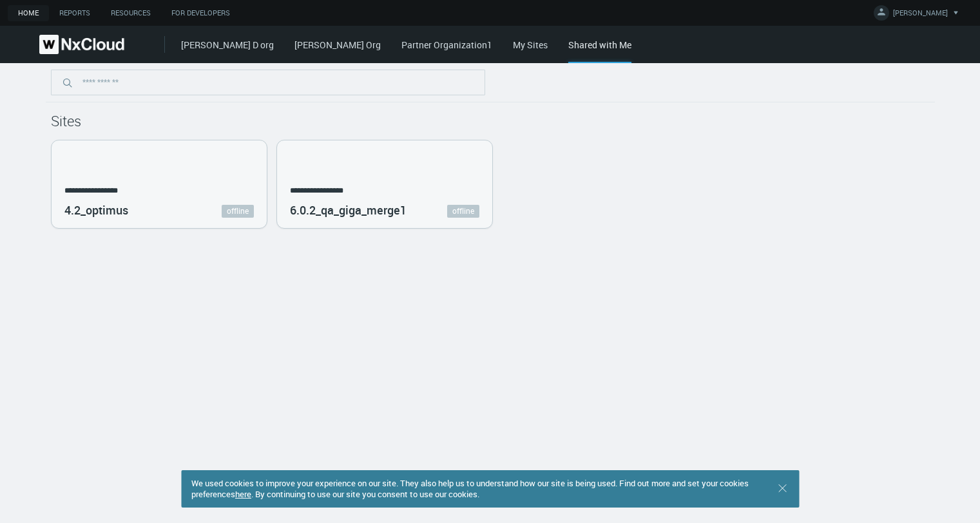  What do you see at coordinates (600, 50) in the screenshot?
I see `div: Shared with Me` at bounding box center [600, 50].